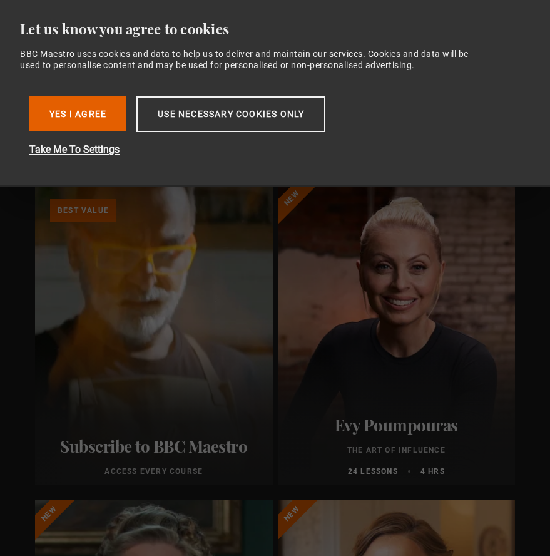 The image size is (550, 556). Describe the element at coordinates (270, 29) in the screenshot. I see `div: Let us know you agree to cookies` at that location.